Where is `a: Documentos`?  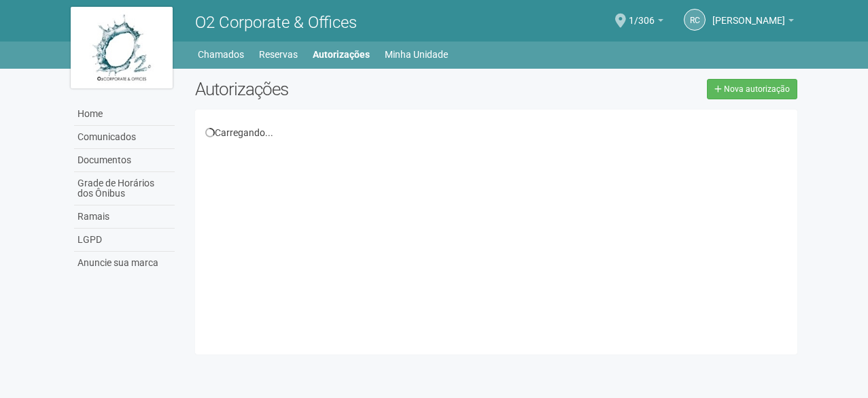
a: Documentos is located at coordinates (125, 160).